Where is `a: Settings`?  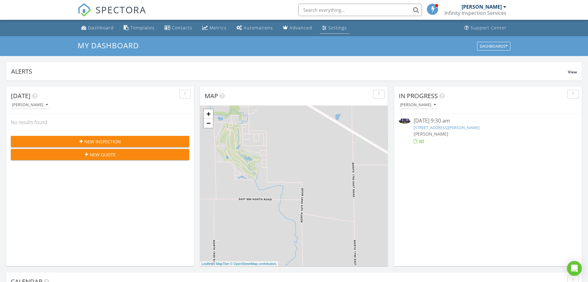
a: Settings is located at coordinates (335, 28).